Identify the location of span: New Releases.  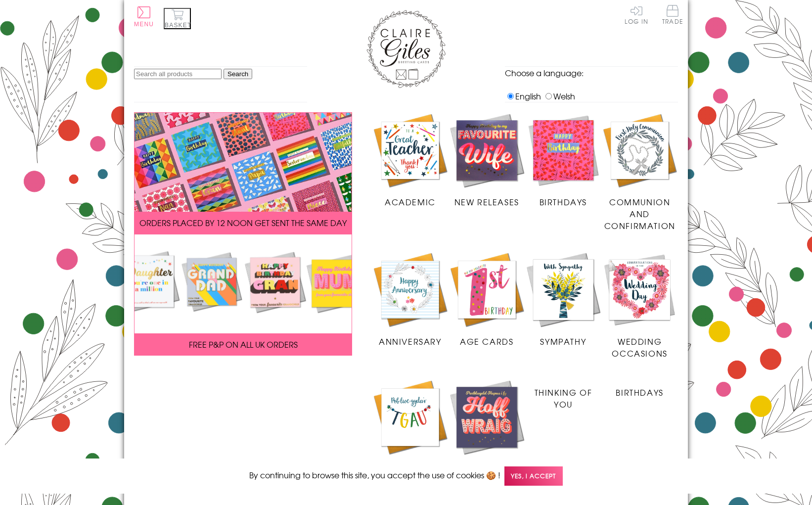
(486, 202).